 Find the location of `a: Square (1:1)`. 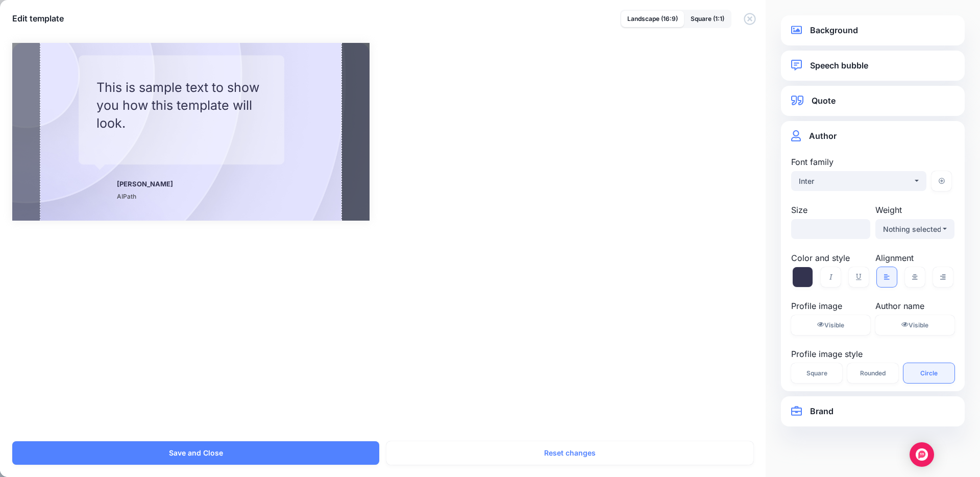

a: Square (1:1) is located at coordinates (707, 19).